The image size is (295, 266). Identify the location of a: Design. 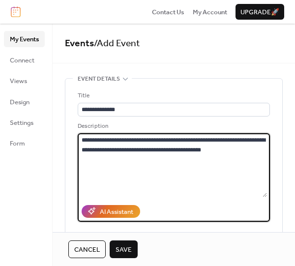
(24, 102).